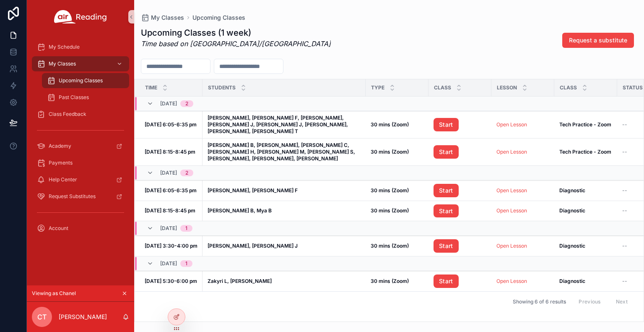 This screenshot has height=332, width=644. Describe the element at coordinates (81, 146) in the screenshot. I see `a: Academy` at that location.